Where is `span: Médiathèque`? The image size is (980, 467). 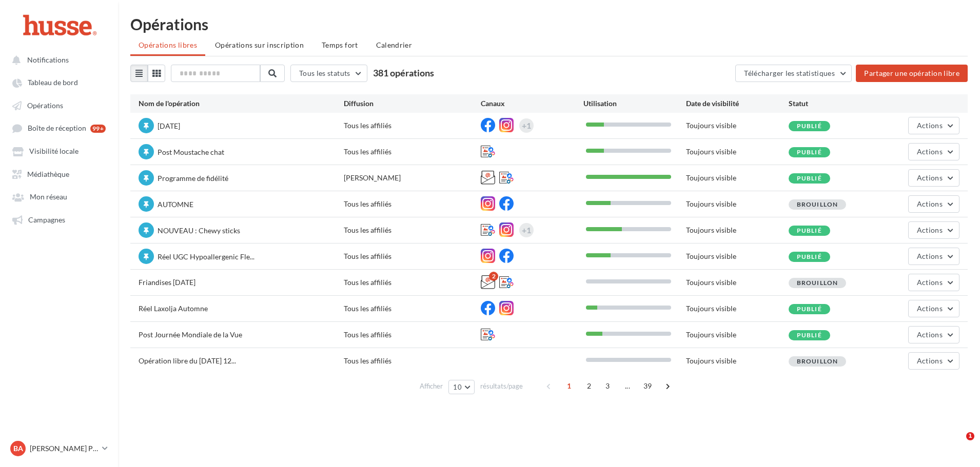
span: Médiathèque is located at coordinates (48, 174).